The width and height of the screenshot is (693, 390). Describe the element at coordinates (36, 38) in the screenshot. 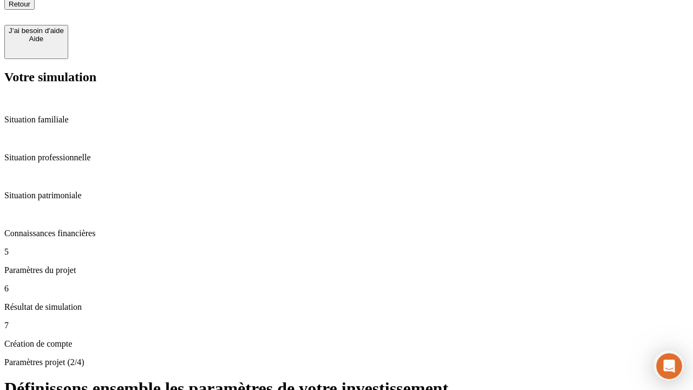

I see `div: Aide` at that location.